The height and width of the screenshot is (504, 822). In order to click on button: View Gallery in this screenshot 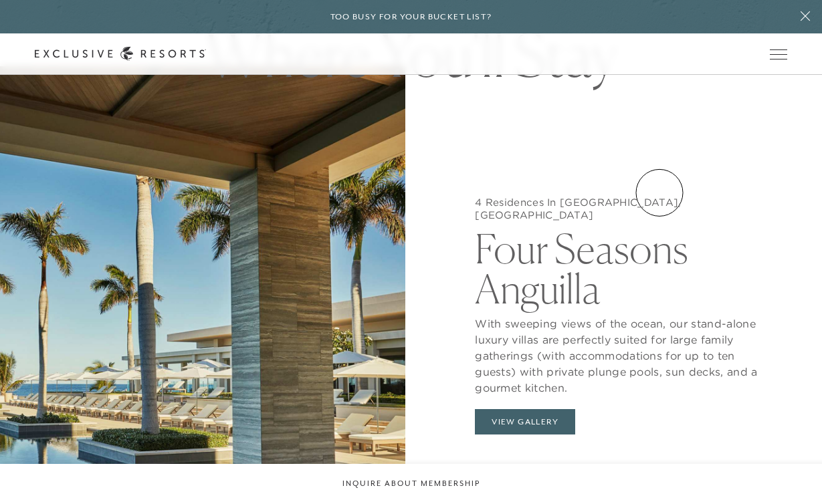, I will do `click(525, 422)`.